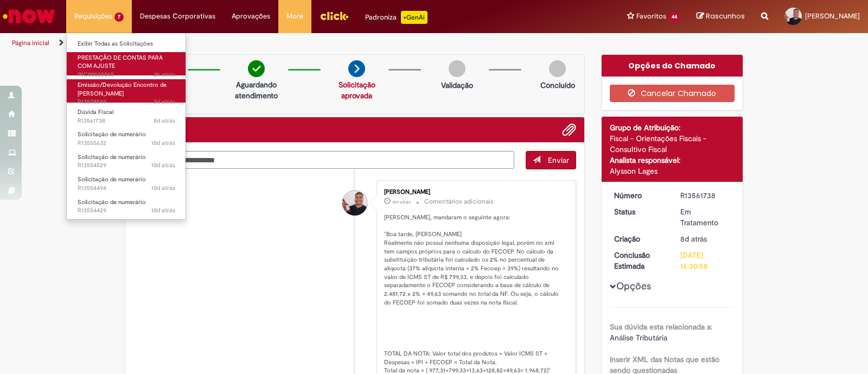 This screenshot has height=374, width=868. I want to click on p: Validação, so click(457, 85).